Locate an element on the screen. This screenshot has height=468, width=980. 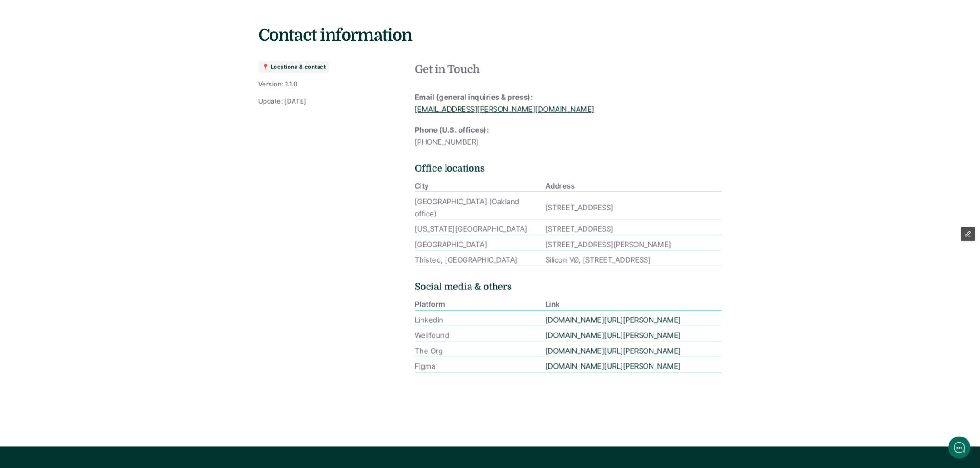
p: The Org is located at coordinates (478, 352).